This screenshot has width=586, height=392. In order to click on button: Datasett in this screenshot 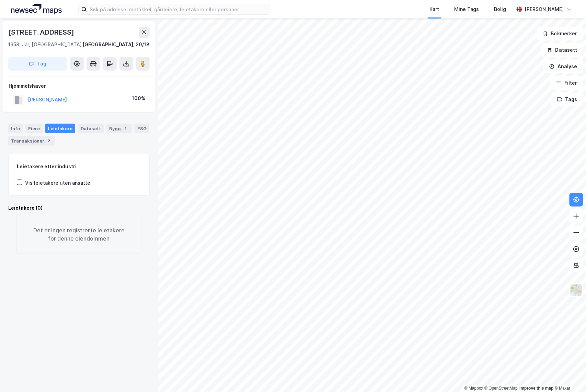, I will do `click(562, 50)`.